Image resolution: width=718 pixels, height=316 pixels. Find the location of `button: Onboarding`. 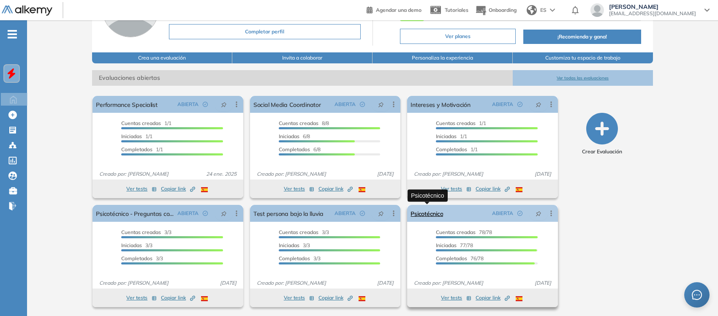

button: Onboarding is located at coordinates (496, 10).